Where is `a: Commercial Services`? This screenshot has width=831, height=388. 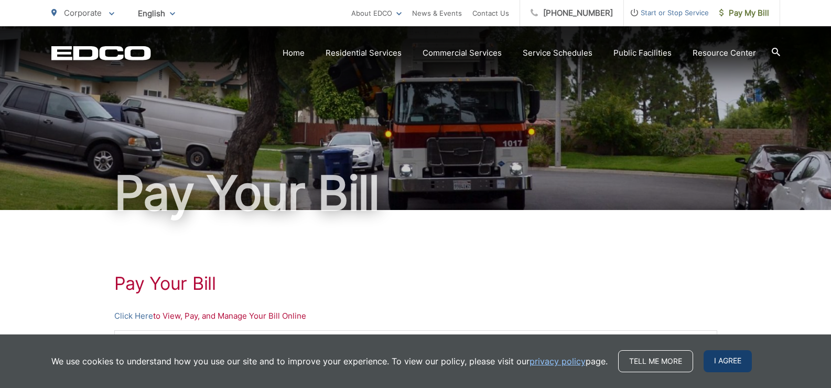 a: Commercial Services is located at coordinates (462, 53).